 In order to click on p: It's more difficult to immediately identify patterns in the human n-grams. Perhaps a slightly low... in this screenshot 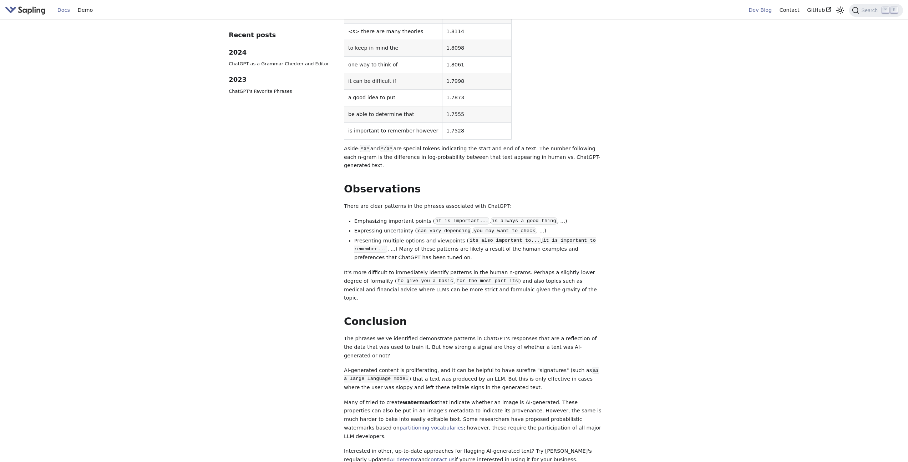, I will do `click(473, 285)`.